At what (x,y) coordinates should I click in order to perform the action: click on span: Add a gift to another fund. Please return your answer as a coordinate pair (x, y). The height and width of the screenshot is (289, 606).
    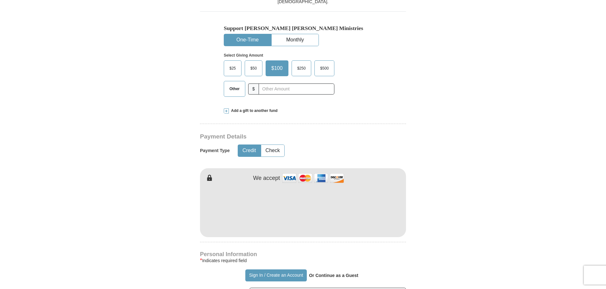
    Looking at the image, I should click on (253, 111).